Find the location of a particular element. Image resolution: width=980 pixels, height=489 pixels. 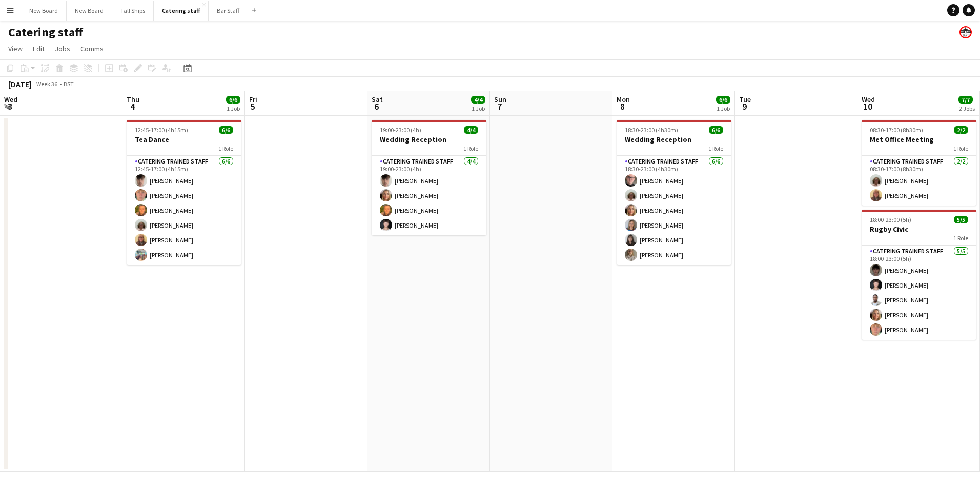

app-job-card: 08:30-17:00 (8h30m)2/2Met Office Meeting1 RoleCatering trained staff2/208:30-17:00 (8h30m)[PERSON... is located at coordinates (919, 163).